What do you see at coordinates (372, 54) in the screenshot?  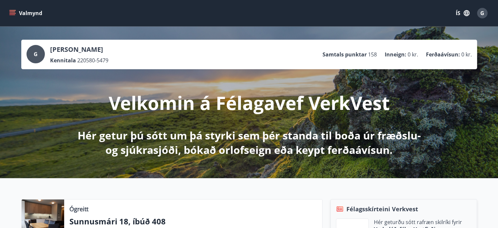 I see `span: 158` at bounding box center [372, 54].